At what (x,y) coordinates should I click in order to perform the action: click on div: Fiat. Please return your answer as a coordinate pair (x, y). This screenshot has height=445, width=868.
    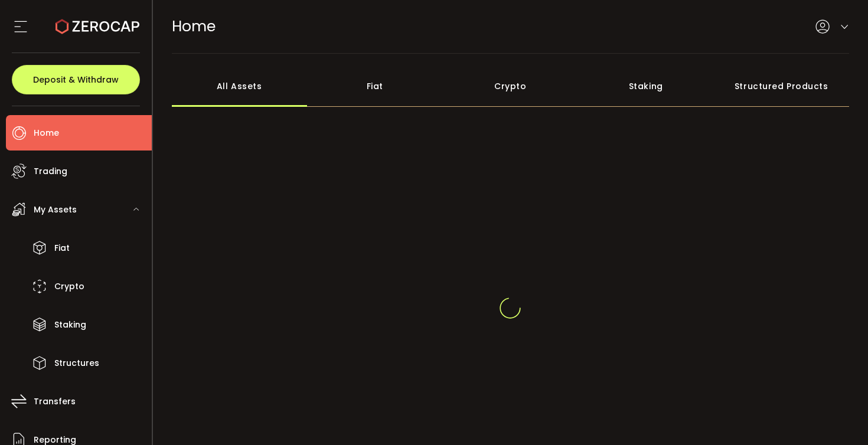
    Looking at the image, I should click on (375, 86).